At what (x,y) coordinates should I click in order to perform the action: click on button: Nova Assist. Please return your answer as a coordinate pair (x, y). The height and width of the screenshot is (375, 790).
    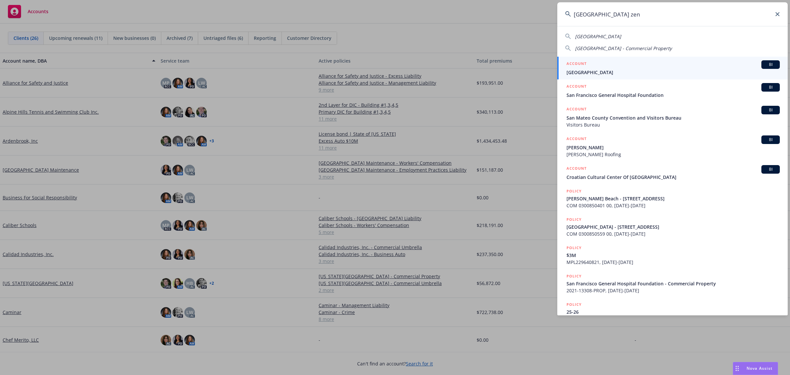
    Looking at the image, I should click on (756, 368).